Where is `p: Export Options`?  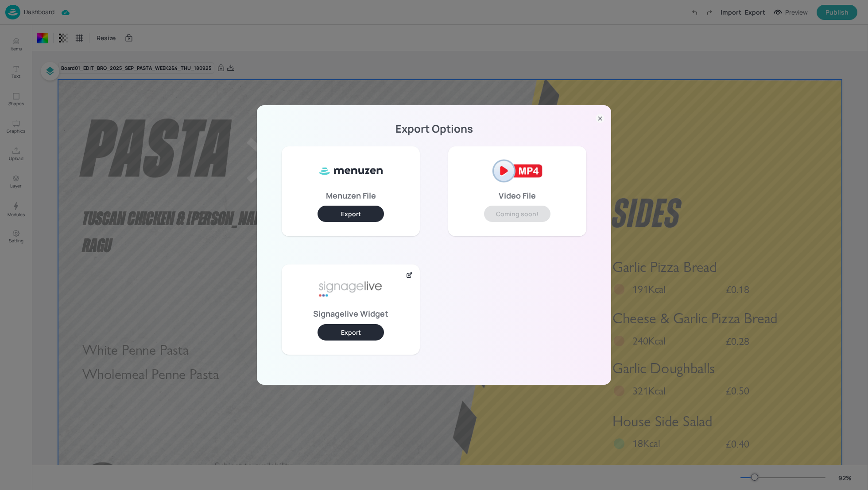
p: Export Options is located at coordinates (434, 129).